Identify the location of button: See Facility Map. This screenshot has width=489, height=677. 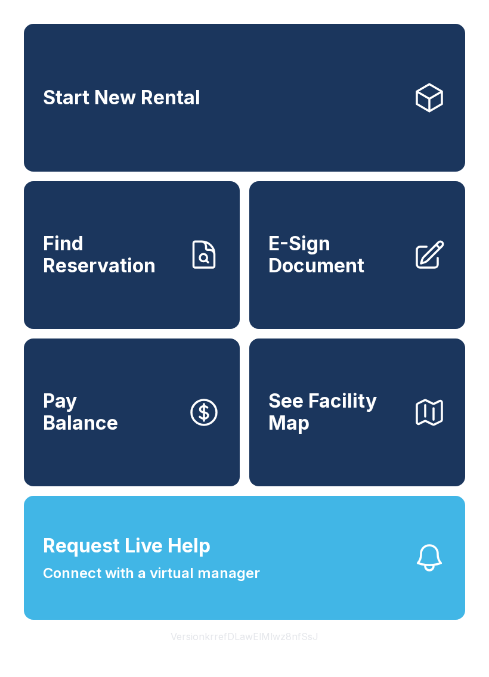
(357, 412).